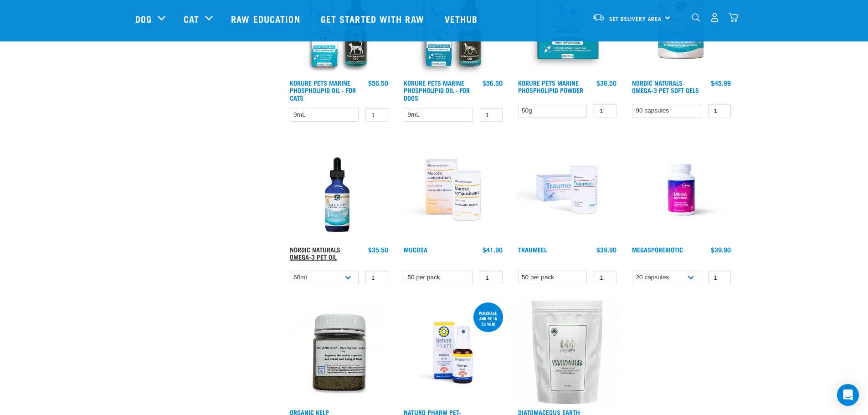 The height and width of the screenshot is (415, 868). I want to click on div: Open Intercom Messenger, so click(847, 394).